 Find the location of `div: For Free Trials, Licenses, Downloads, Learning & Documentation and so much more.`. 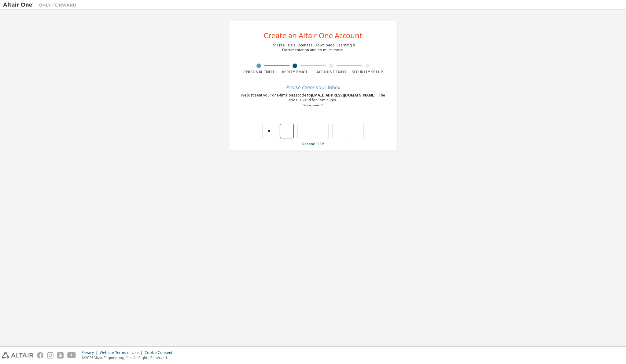

div: For Free Trials, Licenses, Downloads, Learning & Documentation and so much more. is located at coordinates (313, 48).